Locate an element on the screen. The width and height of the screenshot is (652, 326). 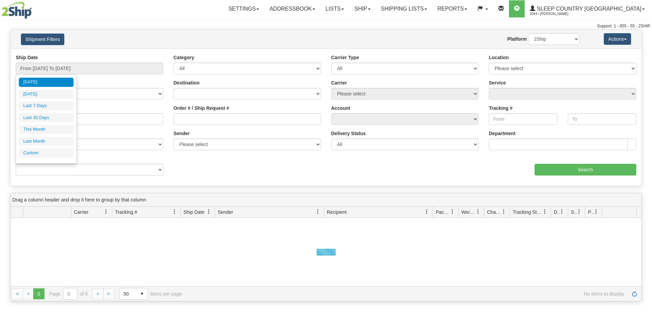
label: Ship Date is located at coordinates (27, 57).